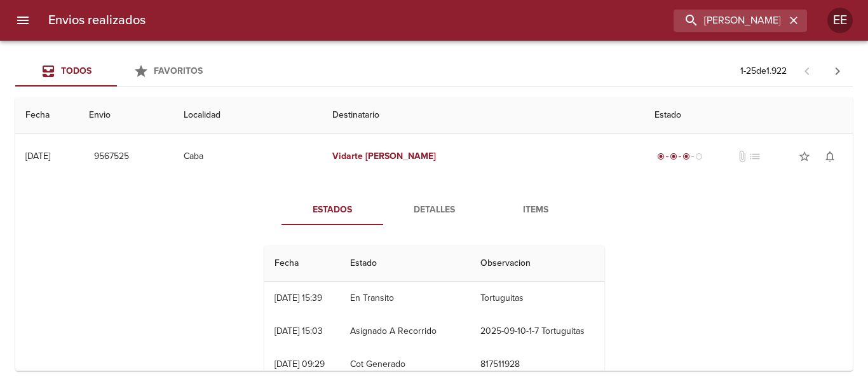  I want to click on th: Observacion, so click(537, 263).